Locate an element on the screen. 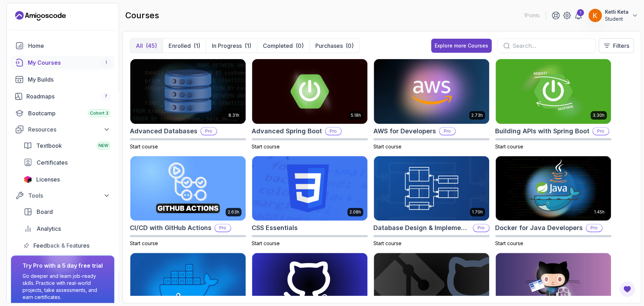  span: Cohort 3 is located at coordinates (99, 113).